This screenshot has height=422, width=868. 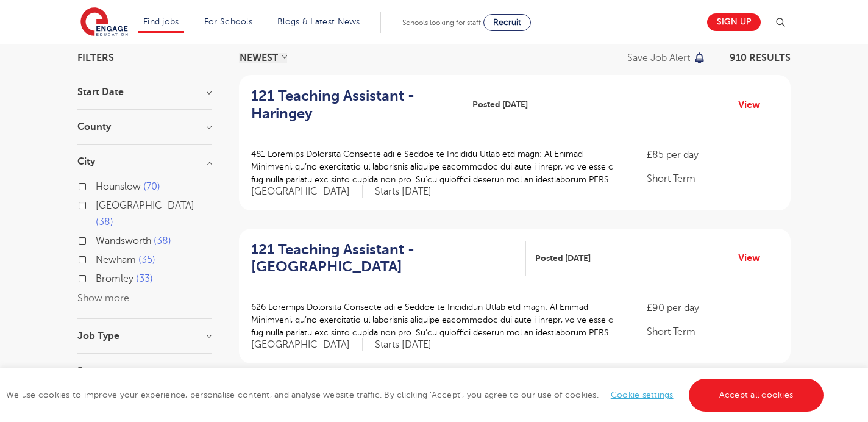 I want to click on span: Schools looking for staff, so click(x=441, y=23).